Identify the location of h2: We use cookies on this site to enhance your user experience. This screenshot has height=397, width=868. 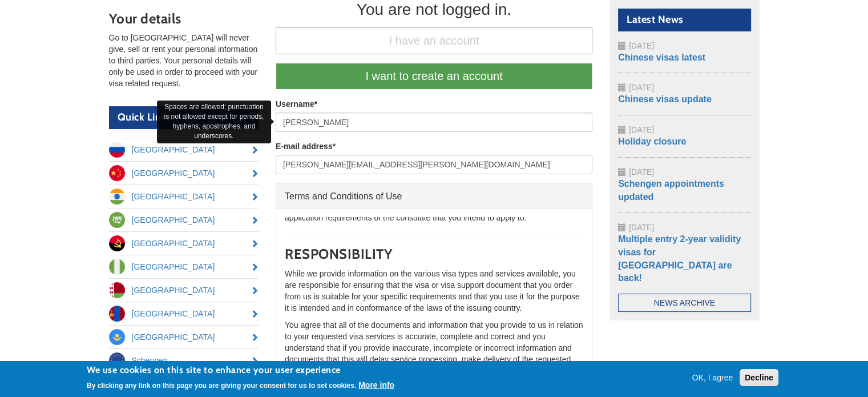
(241, 370).